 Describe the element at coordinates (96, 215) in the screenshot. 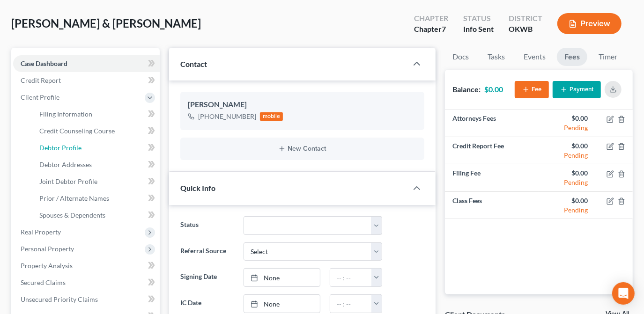

I see `a: Spouses & Dependents` at that location.